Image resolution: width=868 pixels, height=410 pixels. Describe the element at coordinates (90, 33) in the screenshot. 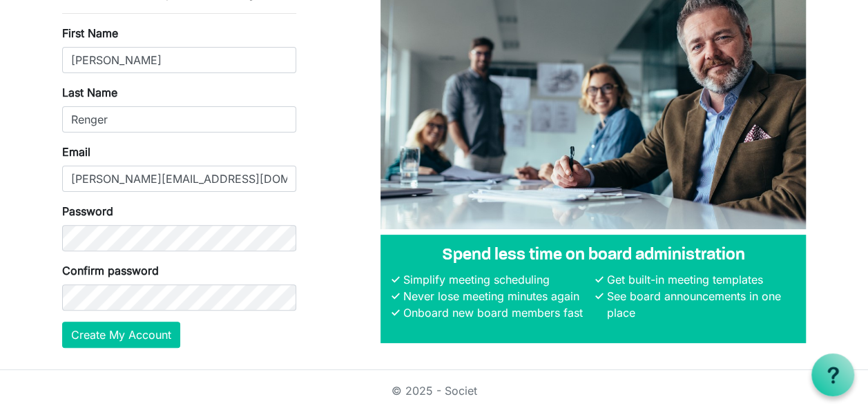

I see `label: First Name` at that location.